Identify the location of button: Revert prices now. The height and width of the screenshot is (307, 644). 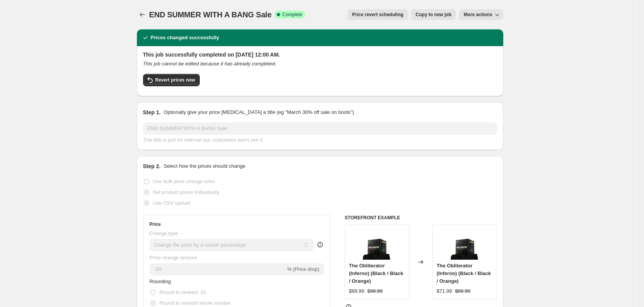
(171, 80).